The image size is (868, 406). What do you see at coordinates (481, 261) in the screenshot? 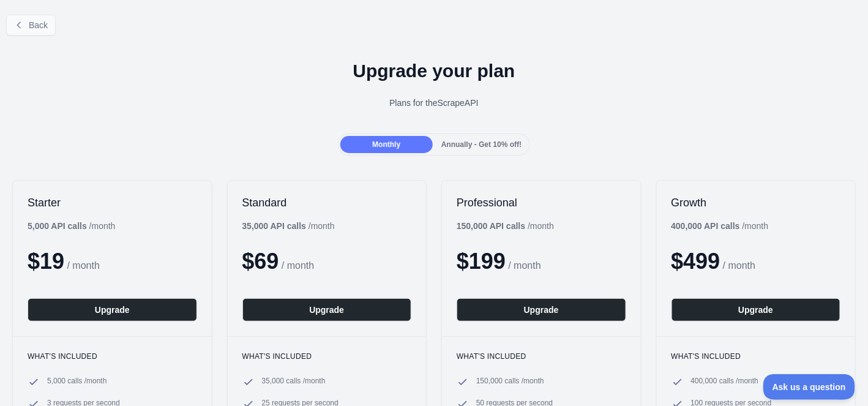
I see `span: $ 199` at bounding box center [481, 261].